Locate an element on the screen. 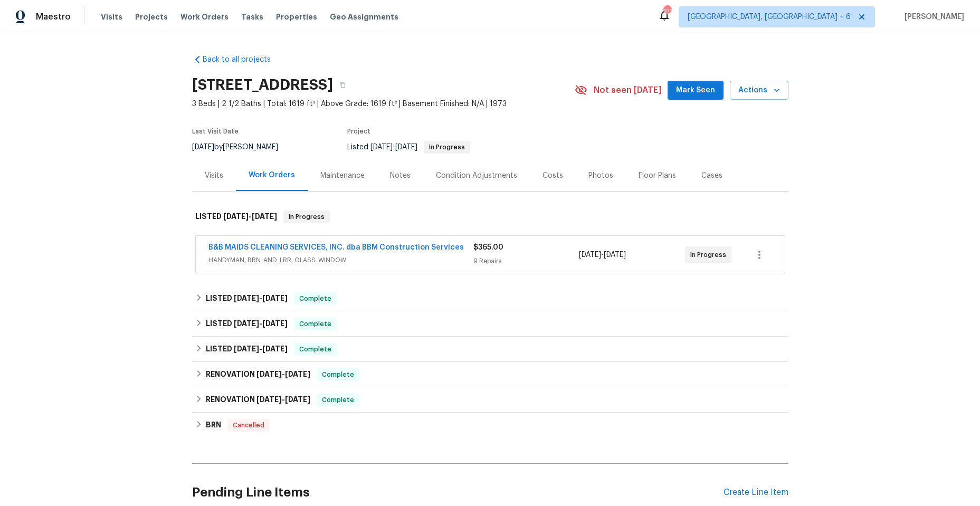 This screenshot has height=506, width=980. span: 3 Beds | 2 1/2 Baths | Total: 1619 ft² | Above Grade: 1619 ft² | Basement Finished: N/A | 1973 is located at coordinates (383, 104).